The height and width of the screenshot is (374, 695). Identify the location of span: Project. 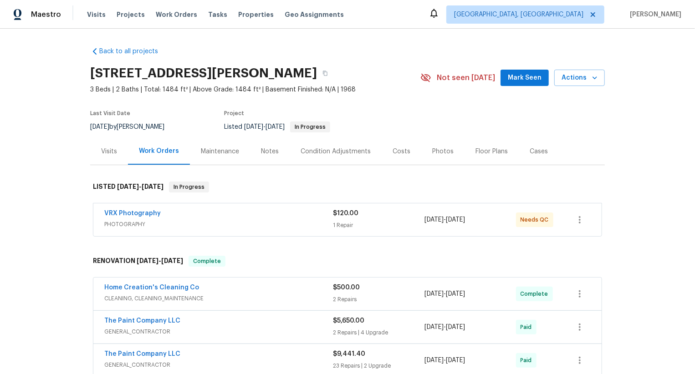
(234, 113).